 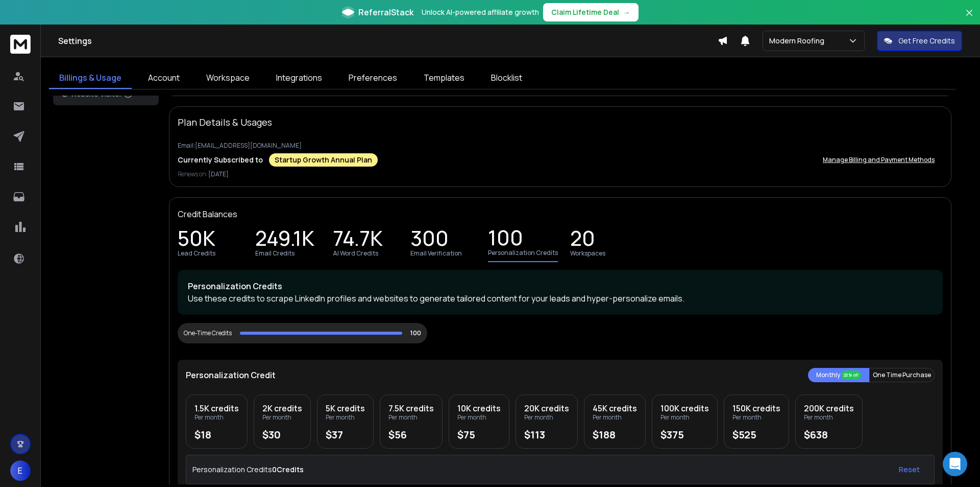 I want to click on p: Personalization Credit, so click(x=230, y=375).